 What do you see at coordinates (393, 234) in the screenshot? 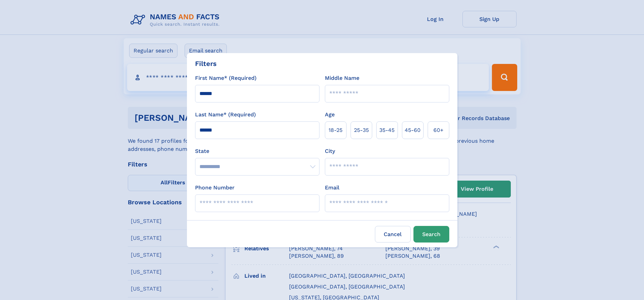
I see `label: Cancel` at bounding box center [393, 234].